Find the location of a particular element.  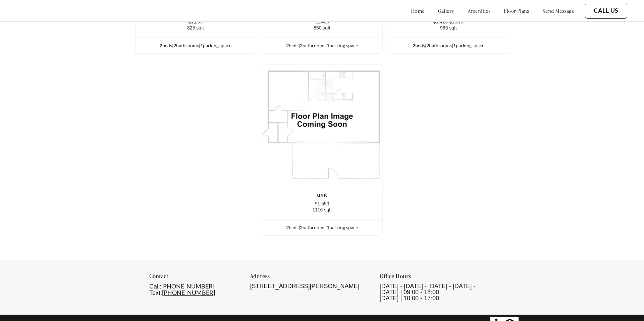

div: Contact is located at coordinates (192, 278).